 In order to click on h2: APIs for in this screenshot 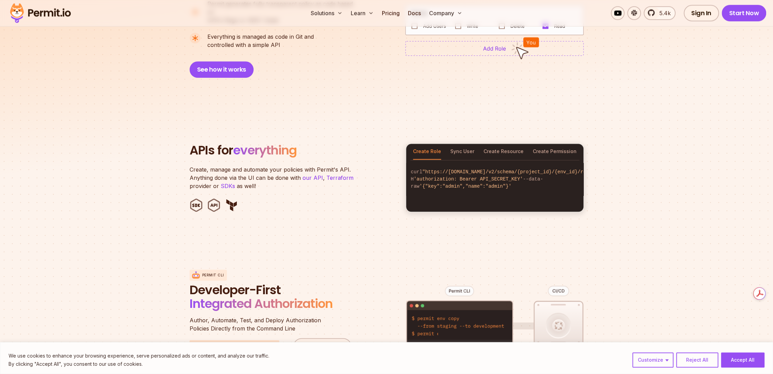, I will do `click(294, 150)`.